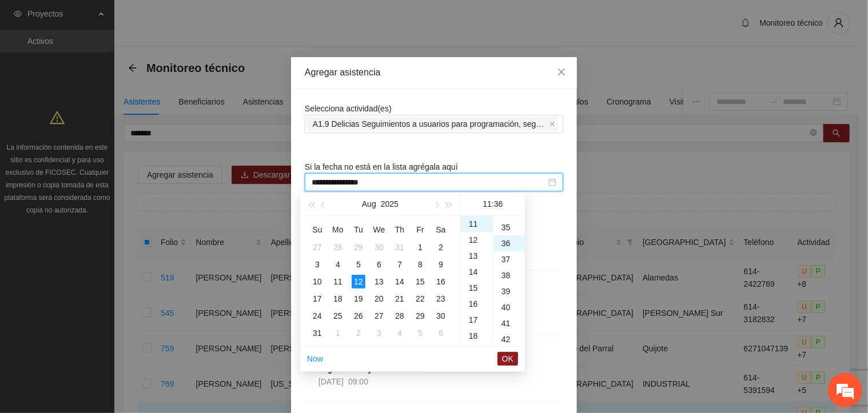 This screenshot has width=868, height=413. I want to click on div: 23, so click(441, 299).